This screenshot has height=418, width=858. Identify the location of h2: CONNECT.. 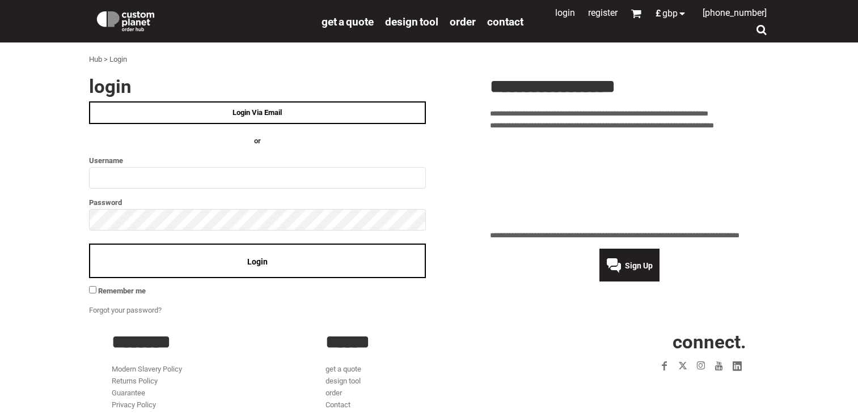
(642, 342).